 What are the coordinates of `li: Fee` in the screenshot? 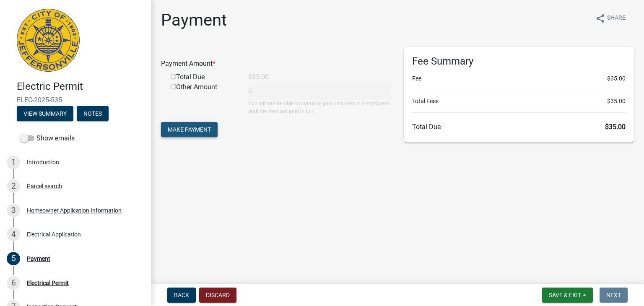 It's located at (519, 78).